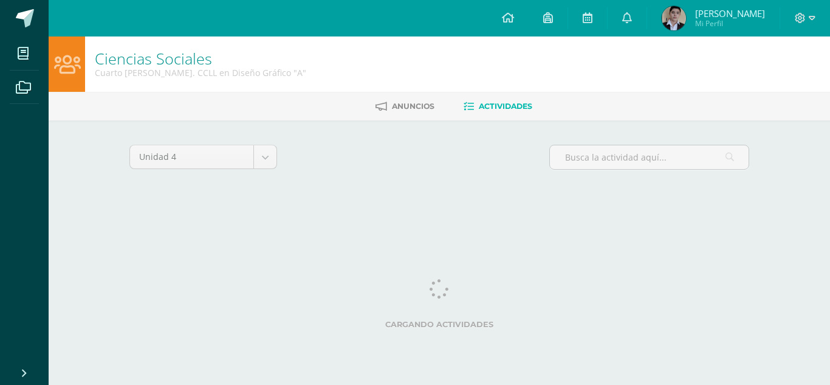 This screenshot has width=830, height=385. I want to click on div: Cuarto Bach. CCLL en Diseño Gráfico 'A', so click(201, 72).